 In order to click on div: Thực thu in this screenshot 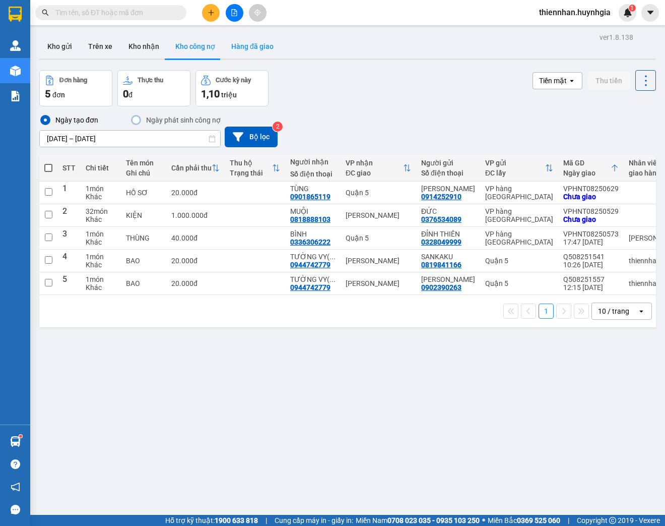, I will do `click(150, 80)`.